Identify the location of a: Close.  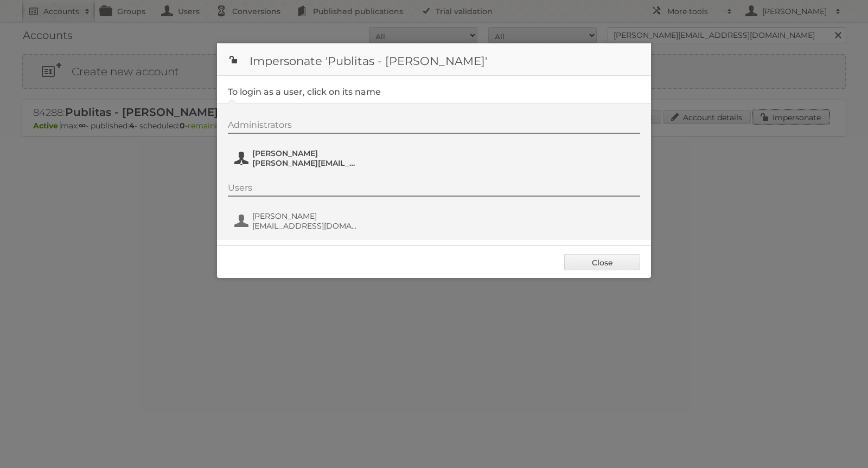
(603, 263).